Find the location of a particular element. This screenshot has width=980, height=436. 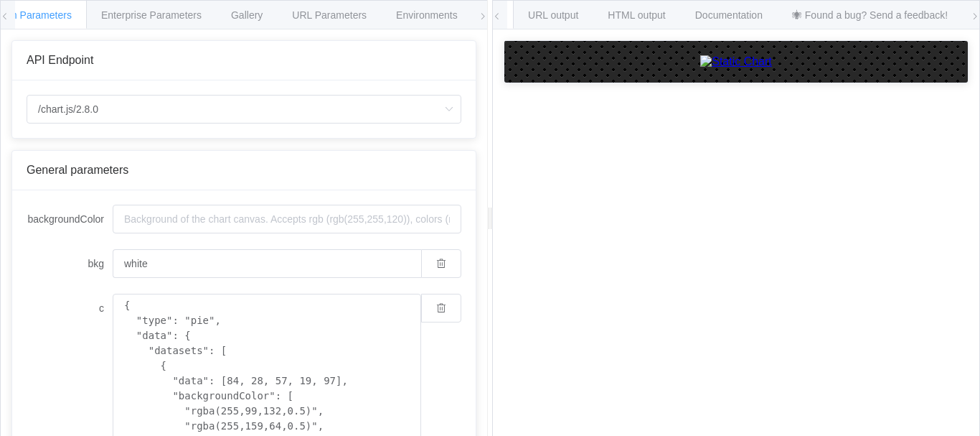

span: Gallery is located at coordinates (247, 15).